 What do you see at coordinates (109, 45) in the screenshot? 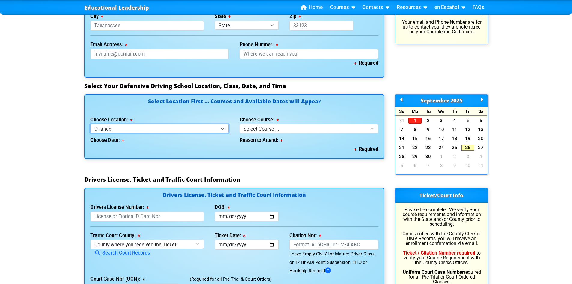
I see `label: Email Address:` at bounding box center [109, 45].